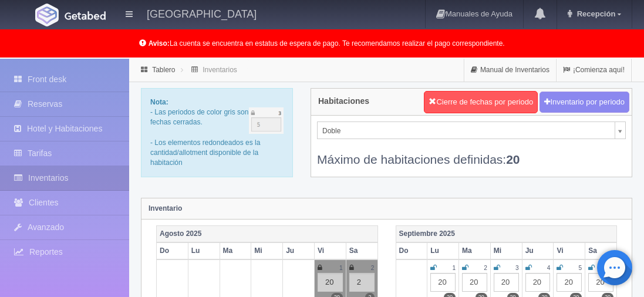 The width and height of the screenshot is (644, 297). Describe the element at coordinates (481, 102) in the screenshot. I see `button: Cierre de fechas por periodo` at that location.